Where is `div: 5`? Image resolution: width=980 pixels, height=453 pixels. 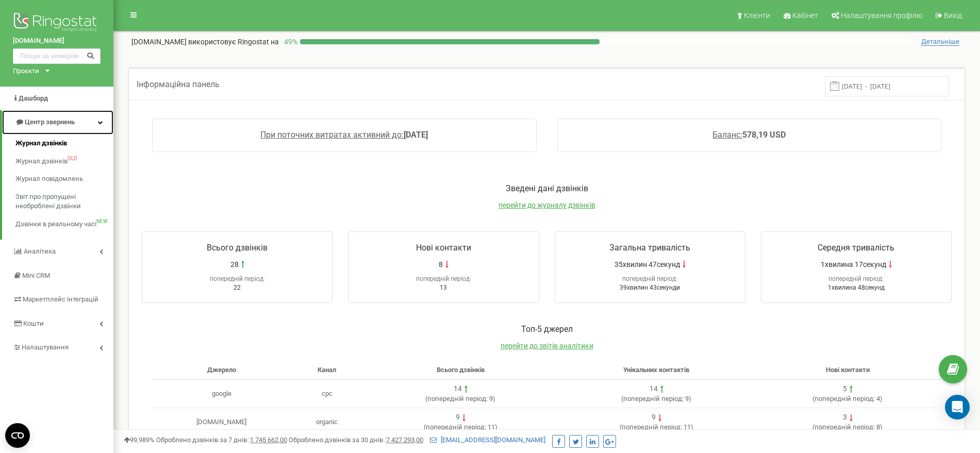
div: 5 is located at coordinates (845, 389).